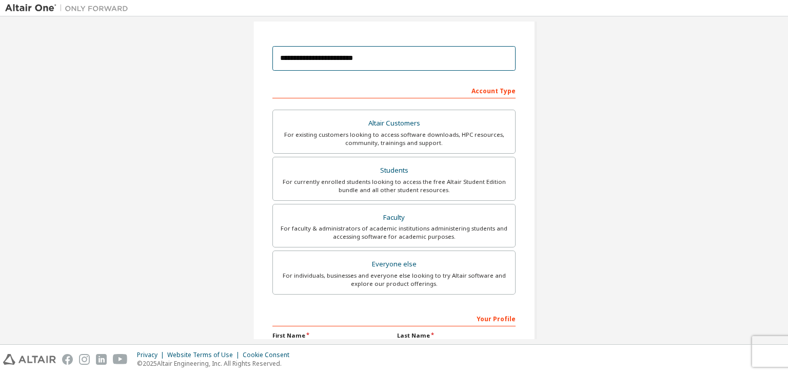  Describe the element at coordinates (394, 233) in the screenshot. I see `div: For faculty & administrators of academic institutions administering students and accessing softwa...` at that location.